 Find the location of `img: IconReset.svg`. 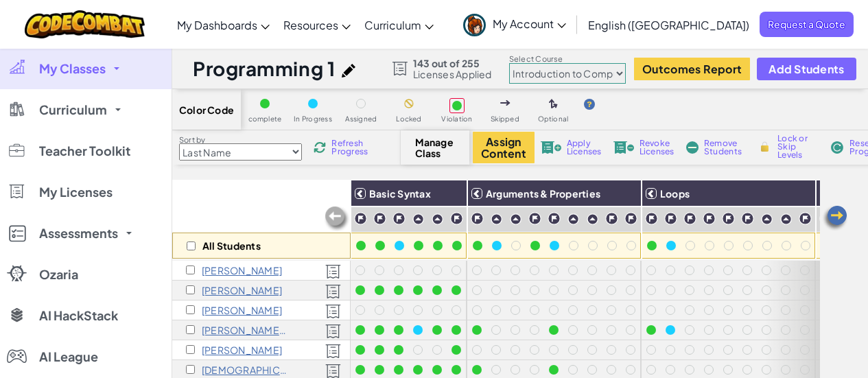

img: IconReset.svg is located at coordinates (837, 148).